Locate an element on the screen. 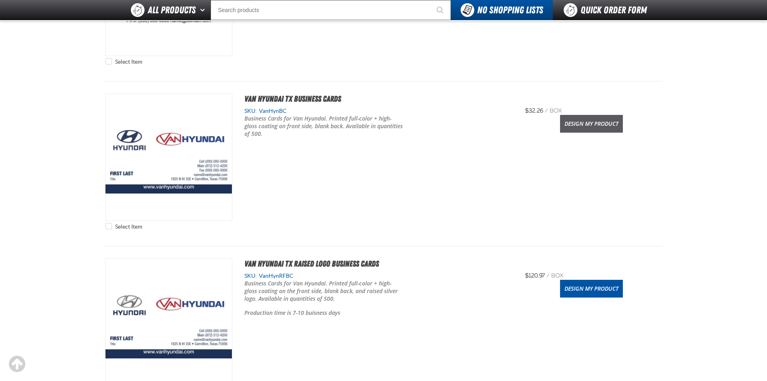 The height and width of the screenshot is (381, 767). span: $32.26 is located at coordinates (534, 110).